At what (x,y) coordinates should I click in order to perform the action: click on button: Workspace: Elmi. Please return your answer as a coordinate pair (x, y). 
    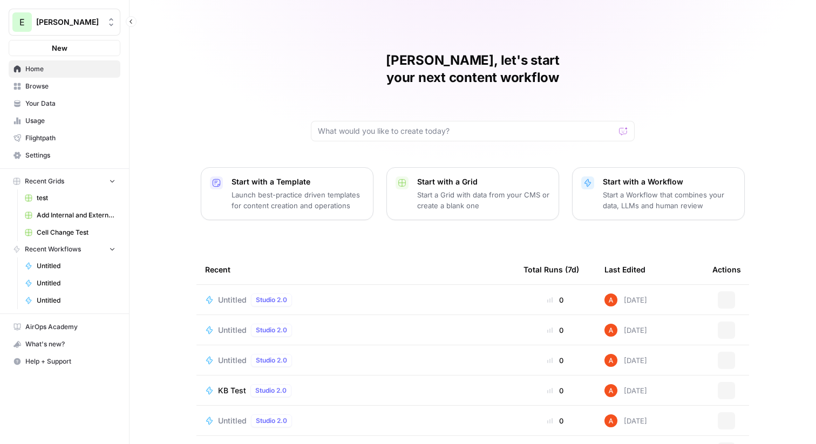
    Looking at the image, I should click on (64, 22).